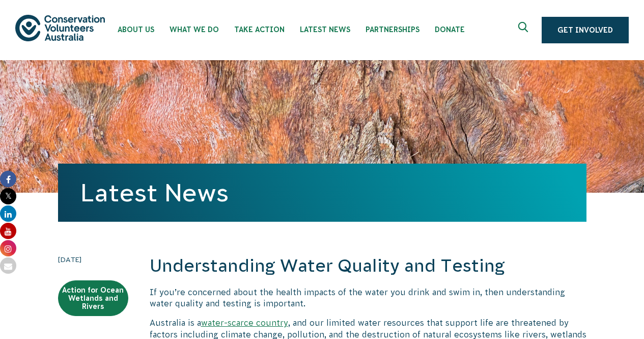 The height and width of the screenshot is (339, 644). I want to click on a: Action for Ocean Wetlands and Rivers, so click(93, 298).